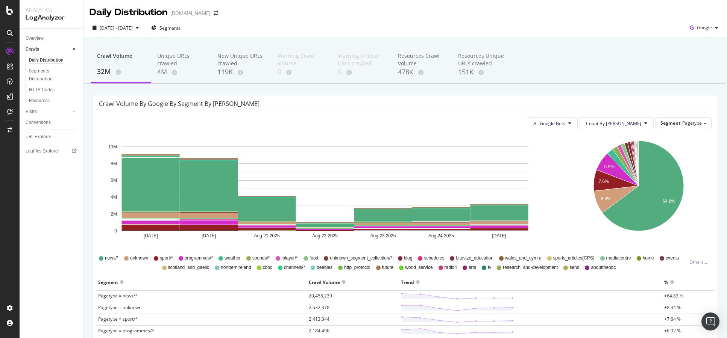  Describe the element at coordinates (441, 236) in the screenshot. I see `text: Aug 24 2025` at that location.